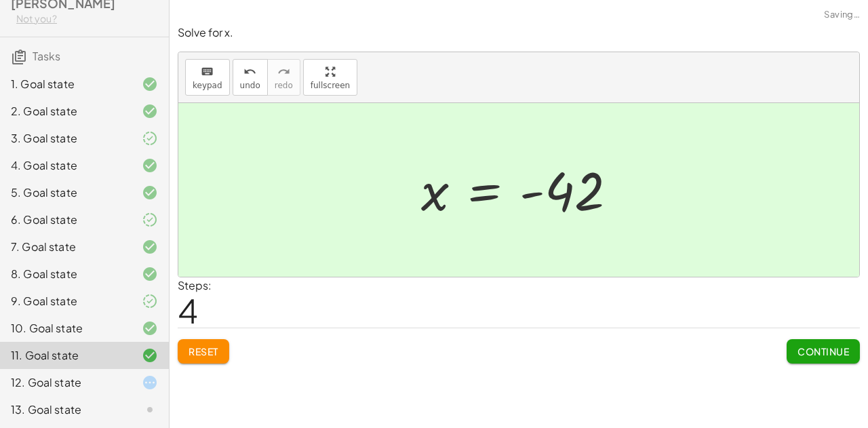  What do you see at coordinates (65, 328) in the screenshot?
I see `div: 10. Goal state` at bounding box center [65, 328].